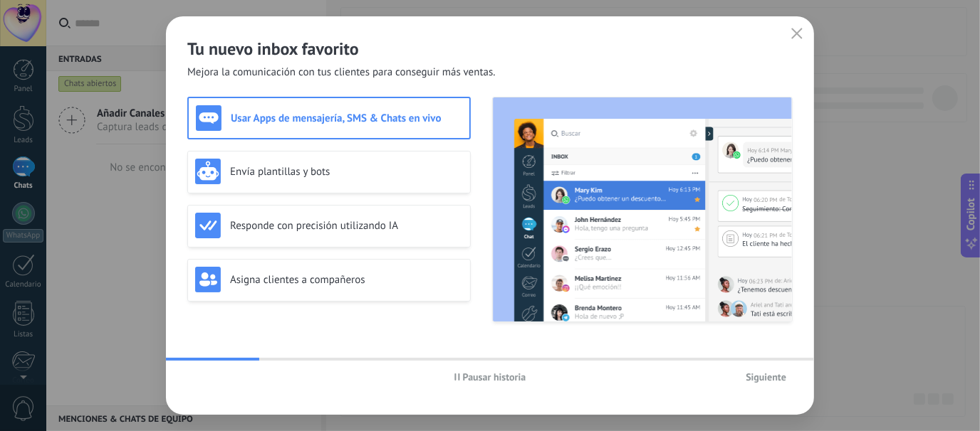  I want to click on button: Pausar historia, so click(490, 377).